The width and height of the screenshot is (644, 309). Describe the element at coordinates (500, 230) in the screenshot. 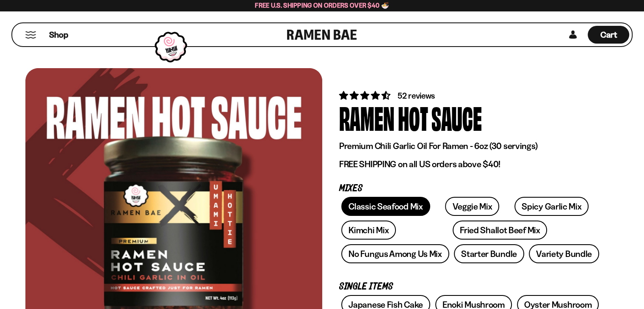

I see `a: Fried Shallot Beef Mix` at that location.